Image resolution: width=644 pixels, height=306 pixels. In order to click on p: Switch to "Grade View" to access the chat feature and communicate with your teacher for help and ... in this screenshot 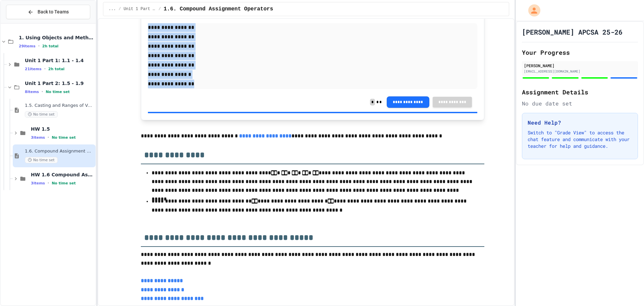, I will do `click(580, 139)`.